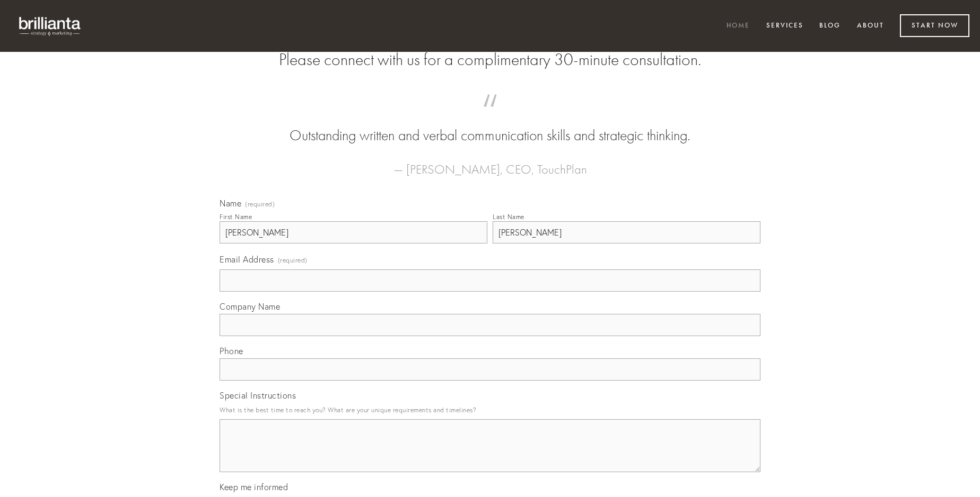 This screenshot has width=980, height=497. What do you see at coordinates (490, 60) in the screenshot?
I see `h2: Please connect with us for a complimentary 30-minute consultation.` at bounding box center [490, 60].